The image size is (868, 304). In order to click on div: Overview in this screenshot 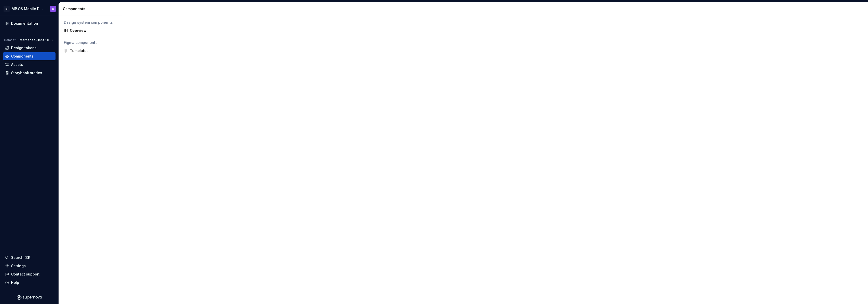, I will do `click(93, 30)`.